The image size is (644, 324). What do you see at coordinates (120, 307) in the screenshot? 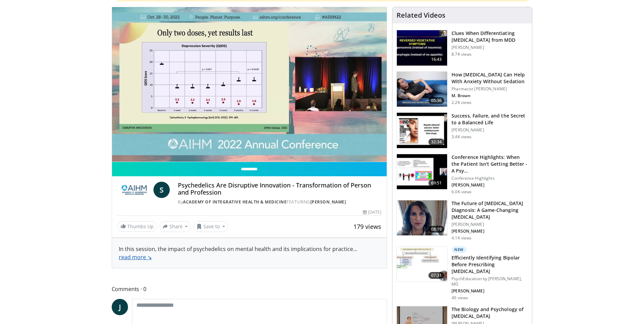
I see `span: J` at bounding box center [120, 307].